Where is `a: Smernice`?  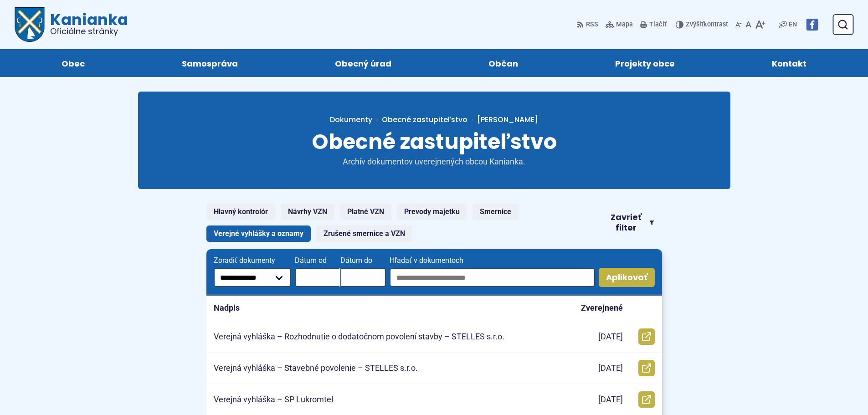
a: Smernice is located at coordinates (495, 212).